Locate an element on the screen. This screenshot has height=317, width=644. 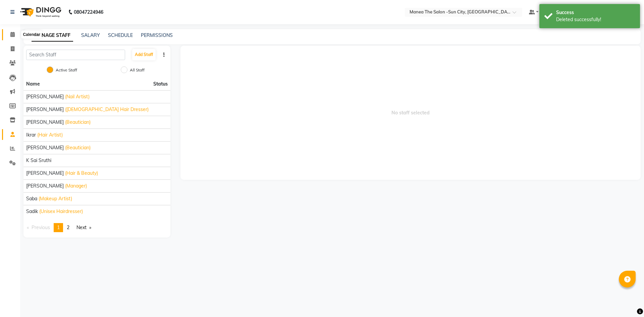
a: MANAGE STAFF is located at coordinates (52, 36).